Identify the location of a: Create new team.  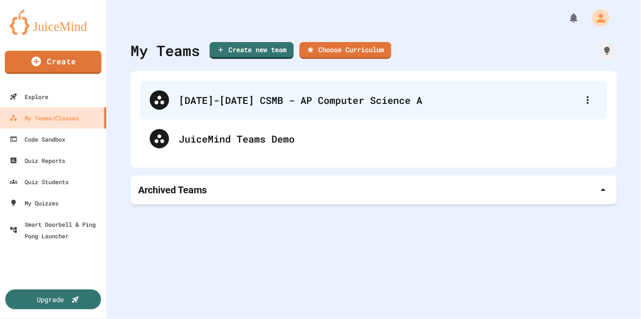
(252, 50).